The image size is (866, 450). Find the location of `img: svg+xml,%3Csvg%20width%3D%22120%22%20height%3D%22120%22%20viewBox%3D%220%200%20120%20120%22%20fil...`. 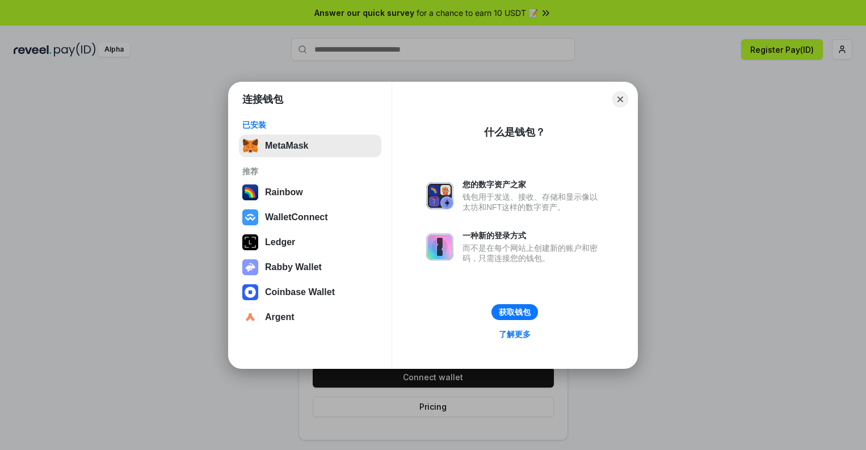

img: svg+xml,%3Csvg%20width%3D%22120%22%20height%3D%22120%22%20viewBox%3D%220%200%20120%20120%22%20fil... is located at coordinates (250, 192).